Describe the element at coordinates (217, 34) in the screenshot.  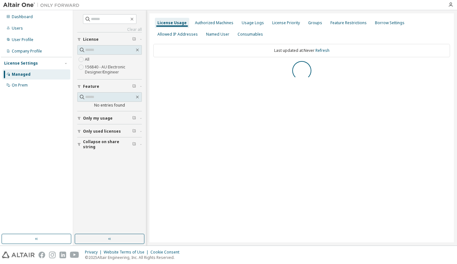
I see `div: Named User` at that location.